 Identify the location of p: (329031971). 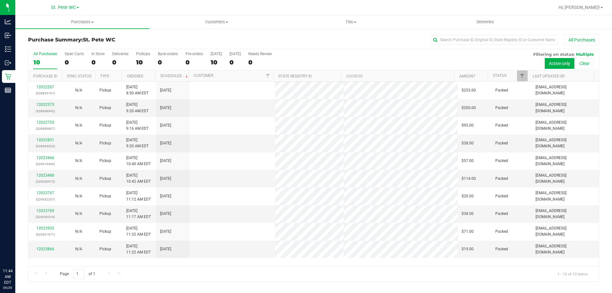
(45, 234).